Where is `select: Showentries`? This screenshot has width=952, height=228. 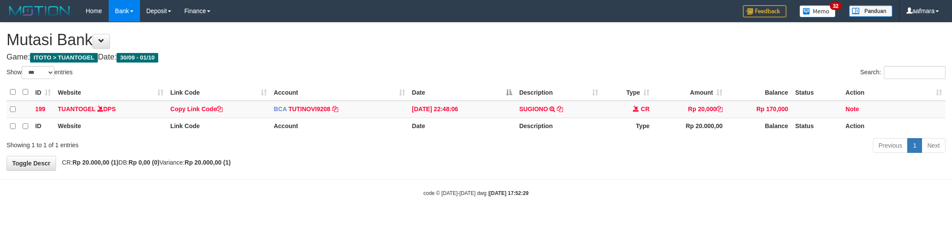
select: Showentries is located at coordinates (38, 73).